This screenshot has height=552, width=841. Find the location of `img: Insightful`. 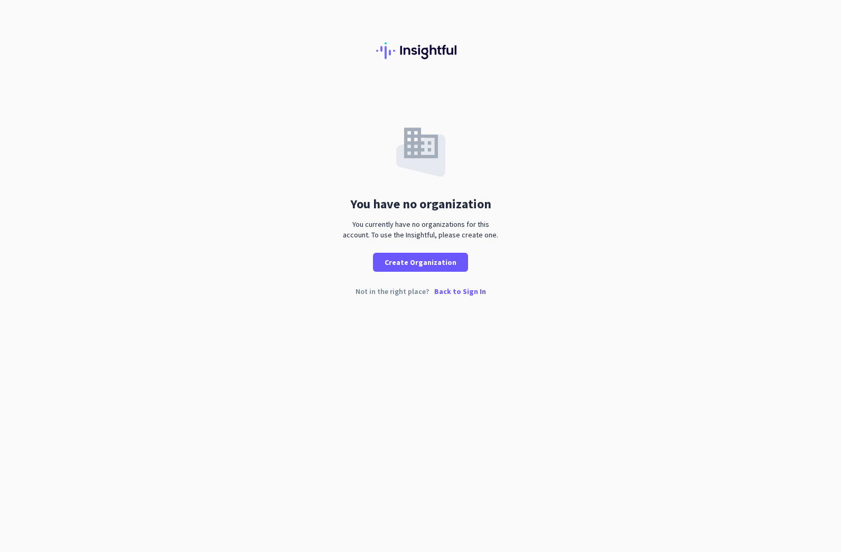

img: Insightful is located at coordinates (421, 51).